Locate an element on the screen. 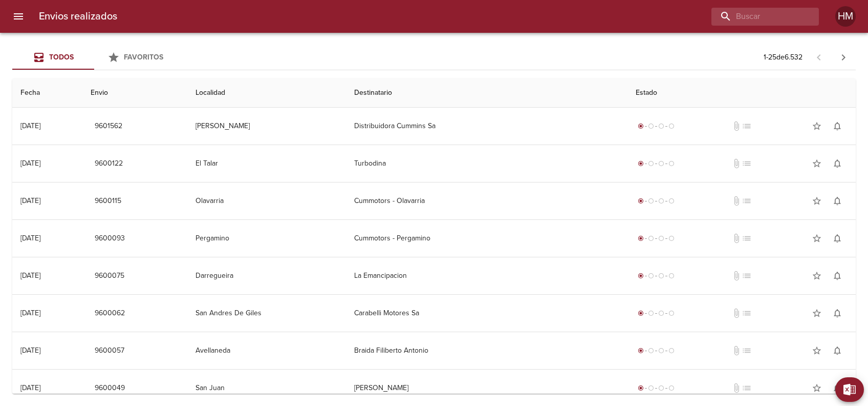  td: Cummotors - Olavarria is located at coordinates (486, 201).